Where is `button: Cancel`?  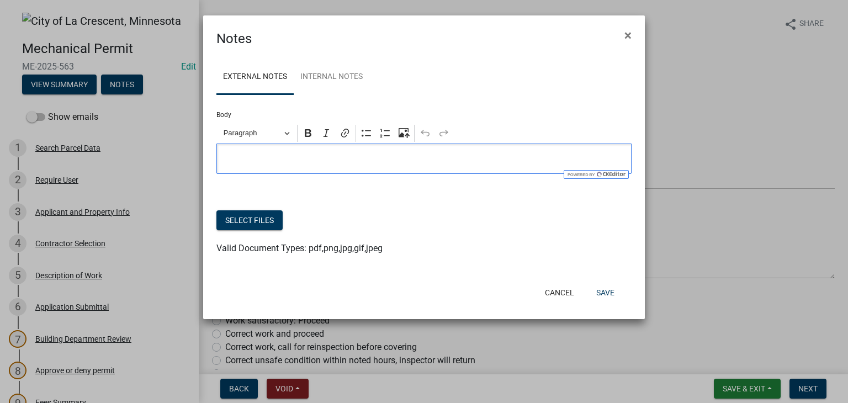
button: Cancel is located at coordinates (559, 293).